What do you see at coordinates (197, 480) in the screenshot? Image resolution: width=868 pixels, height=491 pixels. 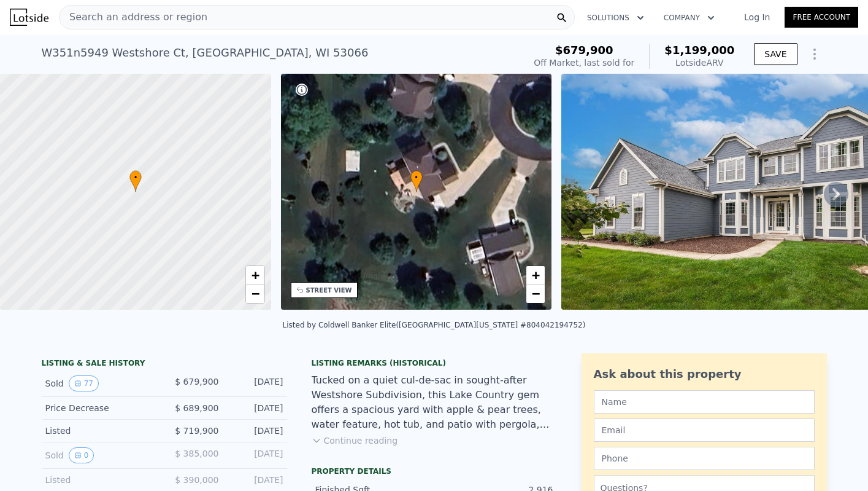 I see `span: $ 390,000` at bounding box center [197, 480].